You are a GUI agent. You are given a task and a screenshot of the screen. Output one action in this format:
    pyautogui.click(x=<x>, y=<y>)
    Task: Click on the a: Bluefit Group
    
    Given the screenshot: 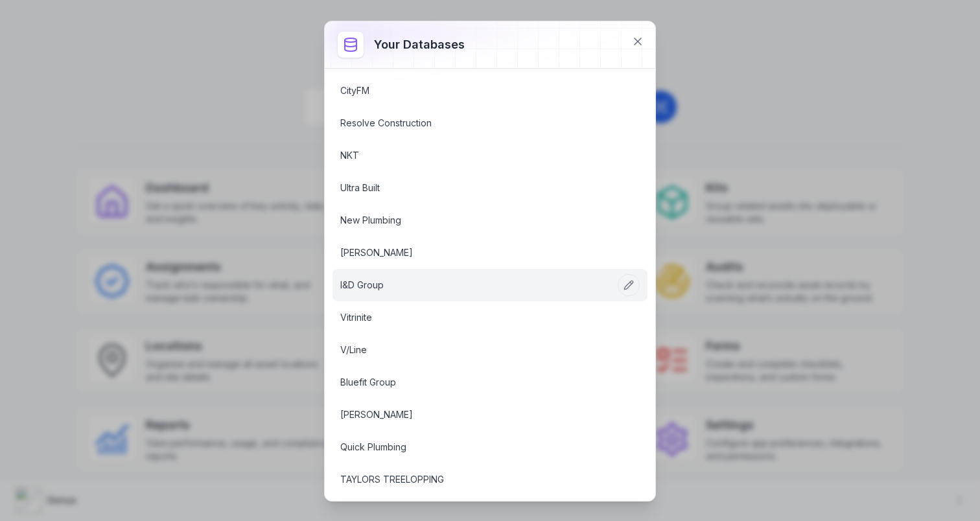 What is the action you would take?
    pyautogui.click(x=474, y=382)
    